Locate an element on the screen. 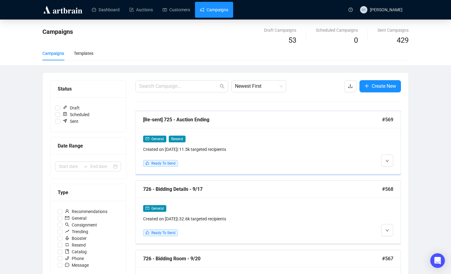  span: Campaigns is located at coordinates (58, 32).